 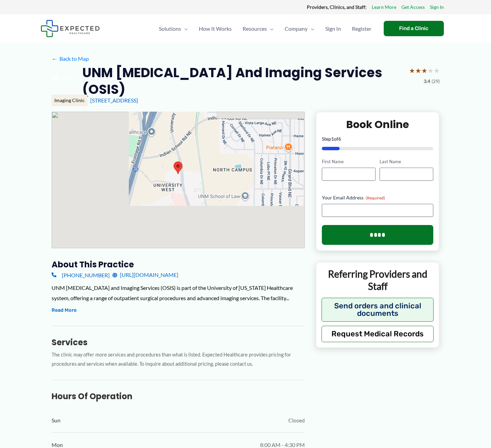 I want to click on span: (29), so click(x=436, y=81).